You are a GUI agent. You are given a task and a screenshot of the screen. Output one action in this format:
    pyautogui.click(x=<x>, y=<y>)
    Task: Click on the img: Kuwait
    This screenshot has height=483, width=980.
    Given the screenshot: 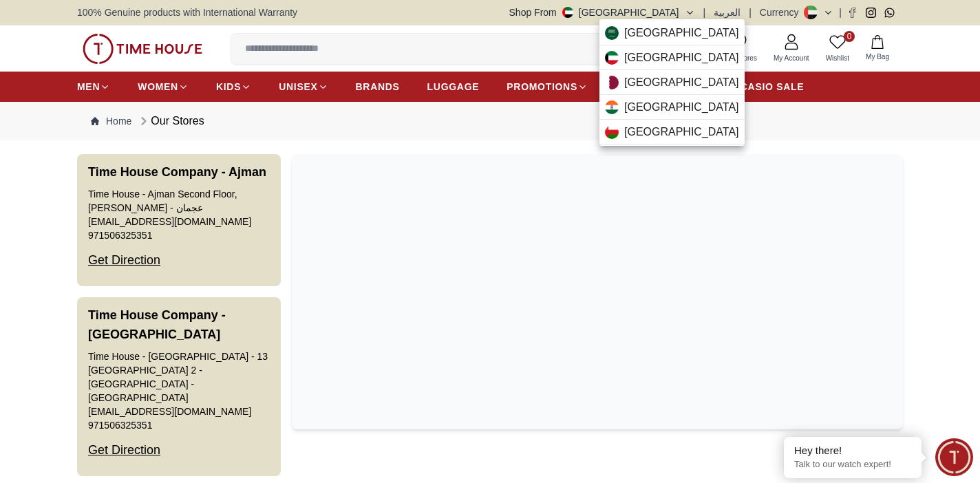 What is the action you would take?
    pyautogui.click(x=612, y=57)
    